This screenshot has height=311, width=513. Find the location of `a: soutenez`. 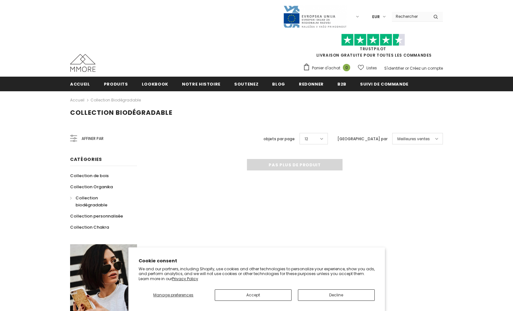

a: soutenez is located at coordinates (246, 84).